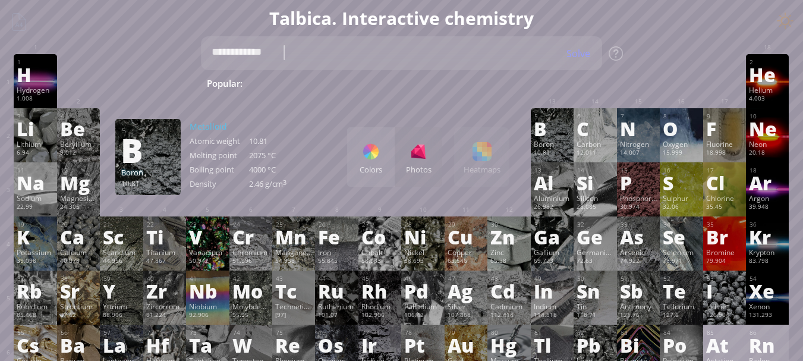 This screenshot has width=803, height=361. I want to click on div: Sn, so click(595, 291).